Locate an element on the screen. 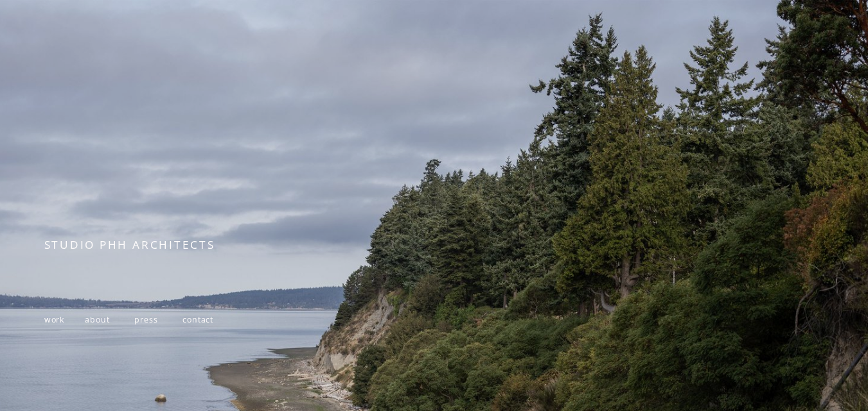 This screenshot has width=868, height=411. a: work is located at coordinates (54, 320).